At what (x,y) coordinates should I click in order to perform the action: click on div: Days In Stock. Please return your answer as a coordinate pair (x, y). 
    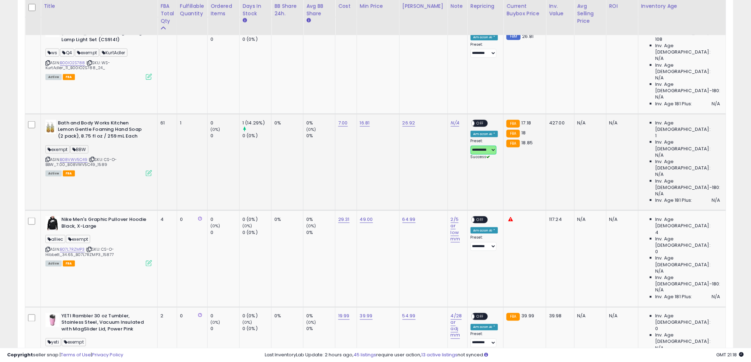
    Looking at the image, I should click on (255, 10).